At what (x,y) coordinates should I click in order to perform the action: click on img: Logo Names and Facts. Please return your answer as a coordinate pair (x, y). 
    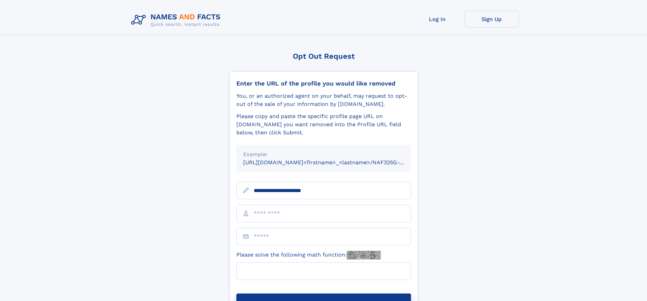
    Looking at the image, I should click on (177, 20).